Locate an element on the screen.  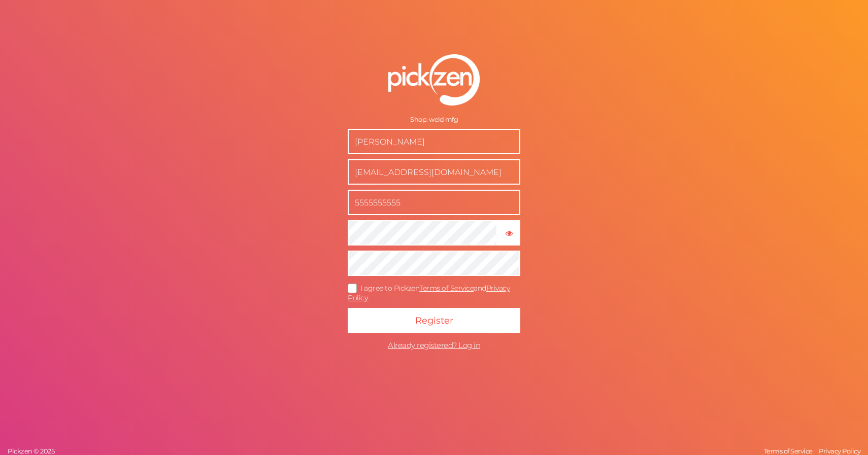
div: Shop: weld mfg is located at coordinates (434, 120).